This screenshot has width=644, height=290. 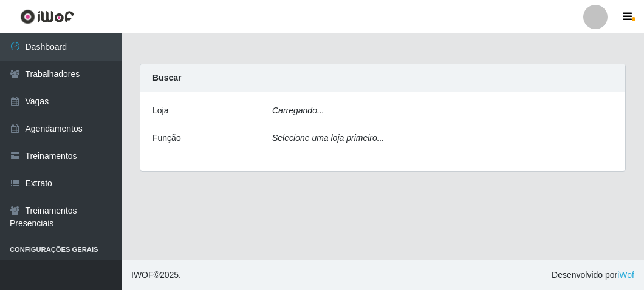 I want to click on label: Função, so click(x=166, y=138).